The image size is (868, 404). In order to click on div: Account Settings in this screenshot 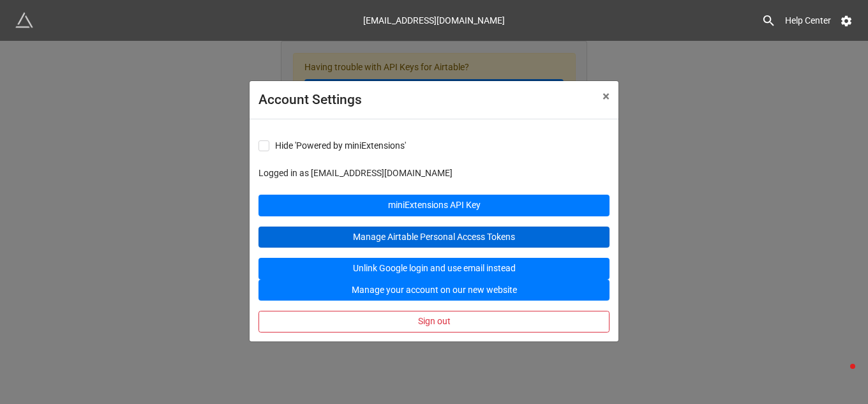, I will do `click(416, 100)`.